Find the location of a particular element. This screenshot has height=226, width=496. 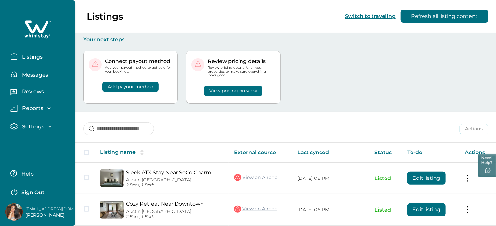

img: Whimstay Host is located at coordinates (14, 212).